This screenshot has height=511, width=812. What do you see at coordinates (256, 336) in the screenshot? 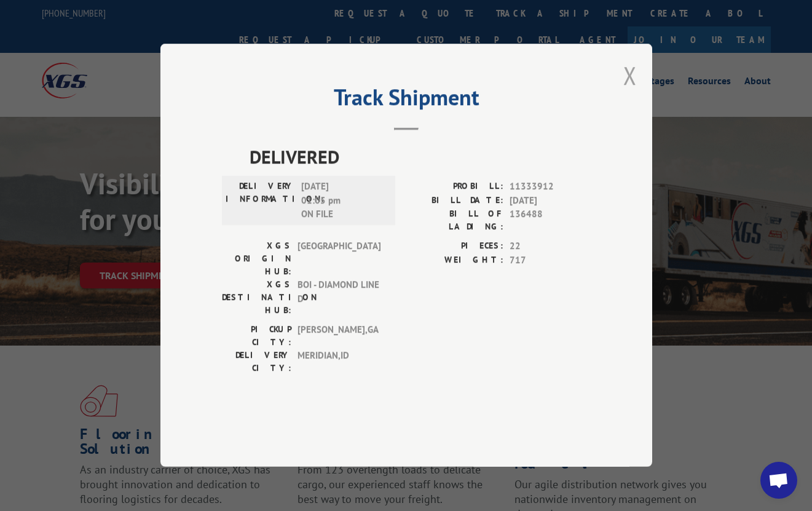
I see `label: PICKUP CITY:` at bounding box center [256, 336].